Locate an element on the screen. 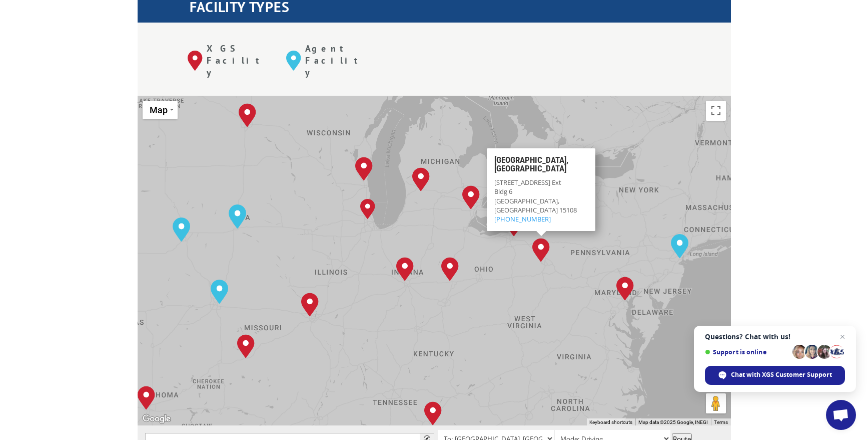 This screenshot has height=440, width=868. div: St. Louis, MO is located at coordinates (310, 304).